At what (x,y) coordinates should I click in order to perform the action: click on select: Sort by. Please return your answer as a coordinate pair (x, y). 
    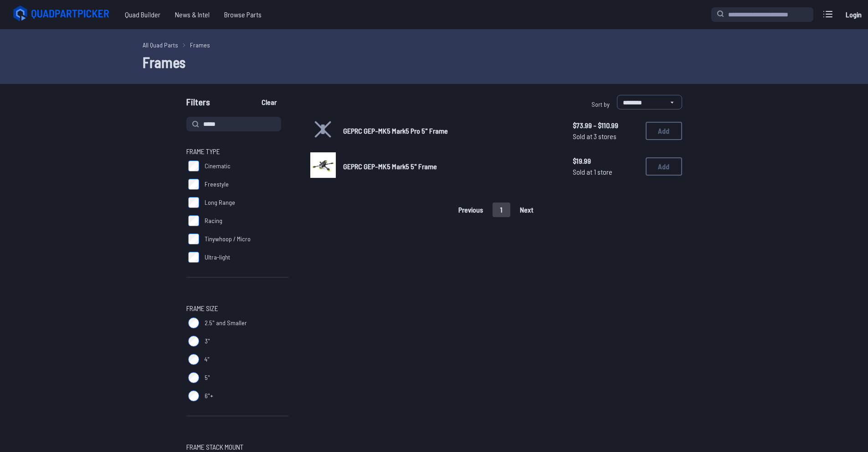
    Looking at the image, I should click on (650, 102).